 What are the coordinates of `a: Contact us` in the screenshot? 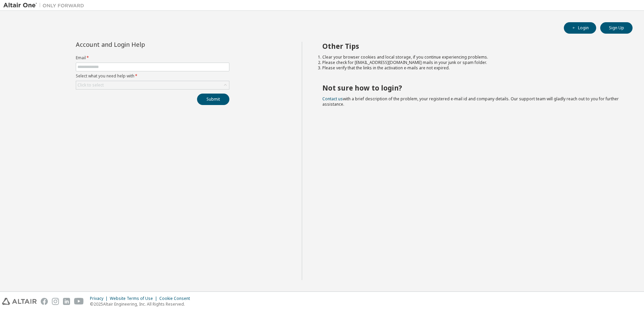 It's located at (333, 98).